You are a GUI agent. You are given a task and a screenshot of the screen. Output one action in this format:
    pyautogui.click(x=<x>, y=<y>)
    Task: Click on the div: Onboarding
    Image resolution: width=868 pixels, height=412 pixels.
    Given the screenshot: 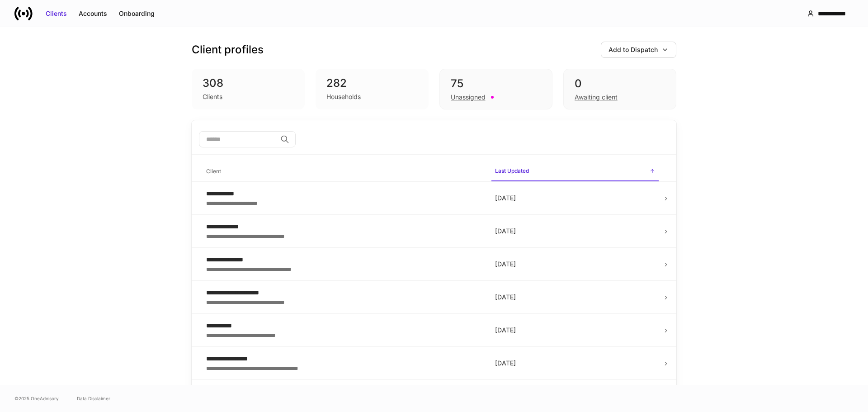 What is the action you would take?
    pyautogui.click(x=136, y=13)
    